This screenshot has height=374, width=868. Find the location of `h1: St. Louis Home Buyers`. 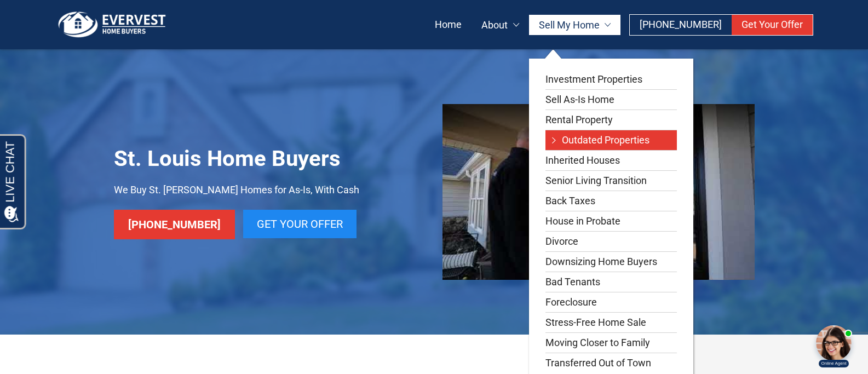

h1: St. Louis Home Buyers is located at coordinates (236, 158).